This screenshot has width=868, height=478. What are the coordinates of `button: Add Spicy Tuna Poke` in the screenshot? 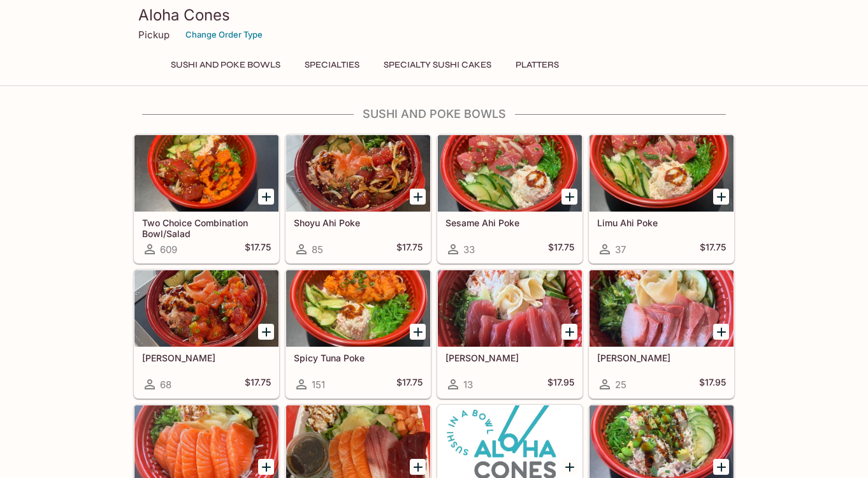 It's located at (418, 332).